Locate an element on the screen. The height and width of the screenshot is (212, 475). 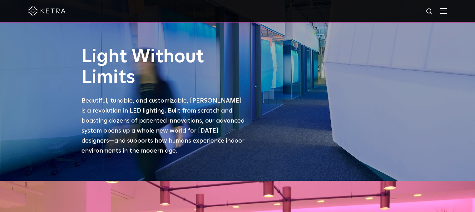
h1: Light Without Limits is located at coordinates (164, 67).